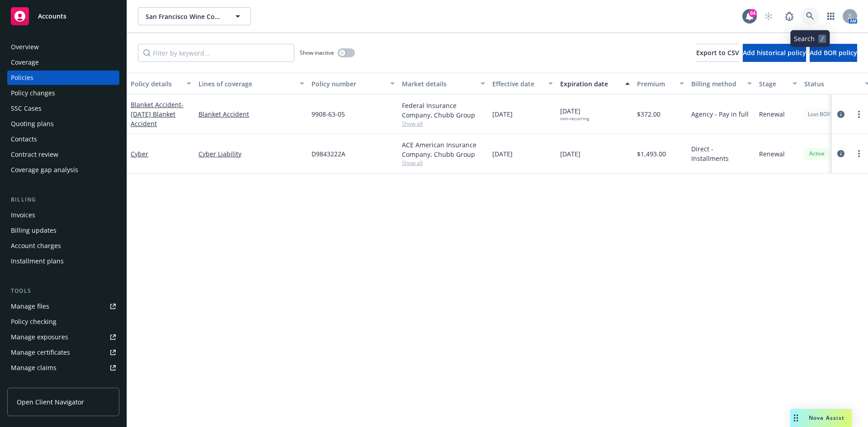 The image size is (868, 427). I want to click on a: Policies, so click(64, 77).